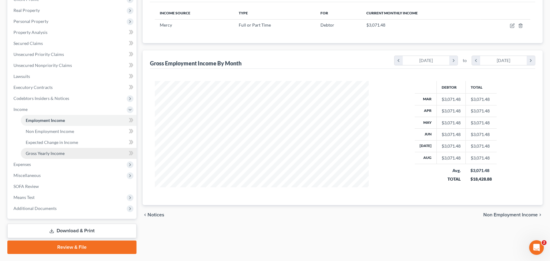  I want to click on a: Non Employment Income, so click(79, 132).